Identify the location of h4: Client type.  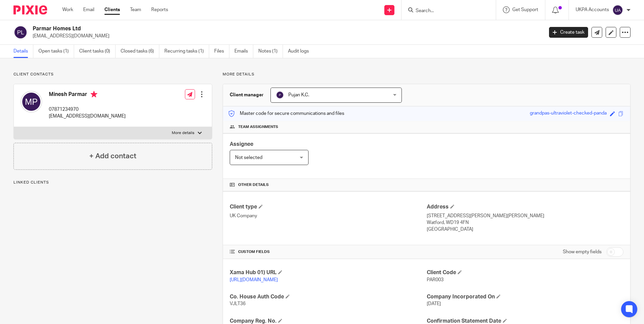
(328, 207).